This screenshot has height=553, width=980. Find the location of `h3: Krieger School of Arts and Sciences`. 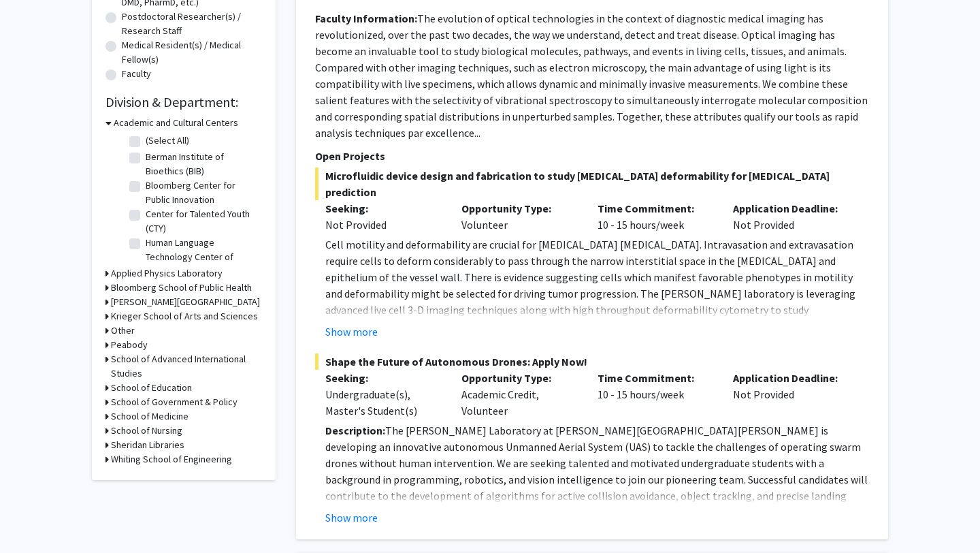

h3: Krieger School of Arts and Sciences is located at coordinates (185, 316).